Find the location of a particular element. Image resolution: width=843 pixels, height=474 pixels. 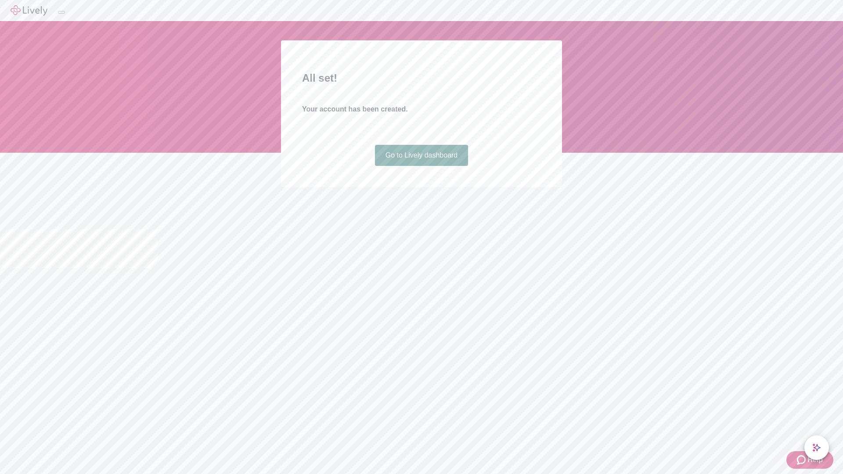

svg: Zendesk support icon is located at coordinates (802, 460).